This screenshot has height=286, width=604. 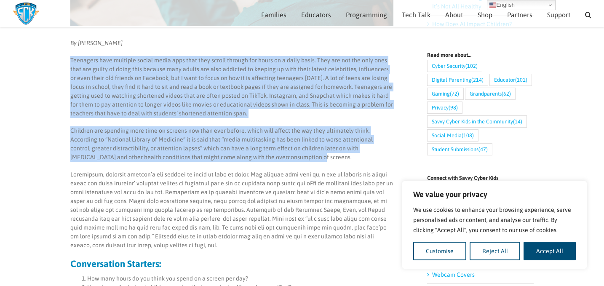 What do you see at coordinates (467, 135) in the screenshot?
I see `span: (108)` at bounding box center [467, 135].